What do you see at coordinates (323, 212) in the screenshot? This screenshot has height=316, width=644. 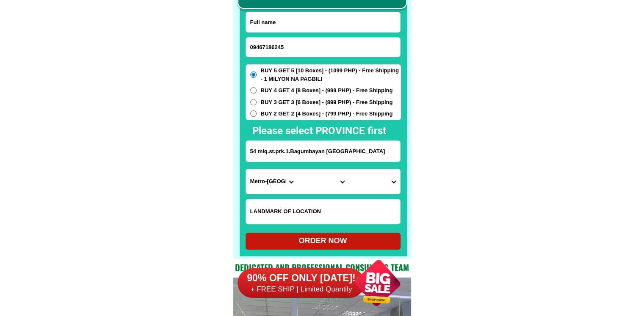 I see `input: Input LANDMARKOFLOCATION` at bounding box center [323, 212].